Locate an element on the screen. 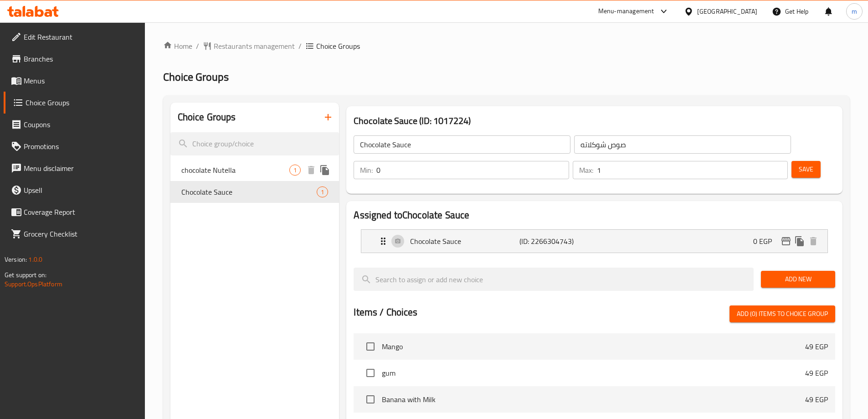 This screenshot has width=868, height=419. span: m is located at coordinates (854, 12).